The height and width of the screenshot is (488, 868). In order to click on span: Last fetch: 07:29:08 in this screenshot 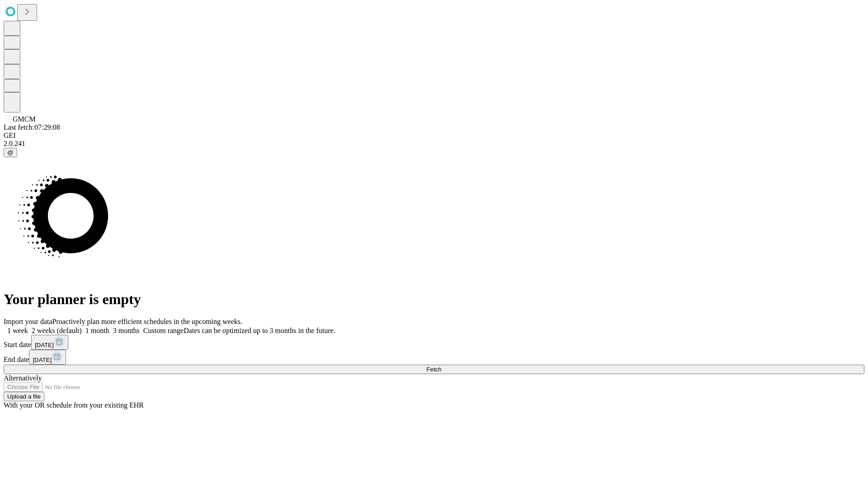, I will do `click(32, 127)`.